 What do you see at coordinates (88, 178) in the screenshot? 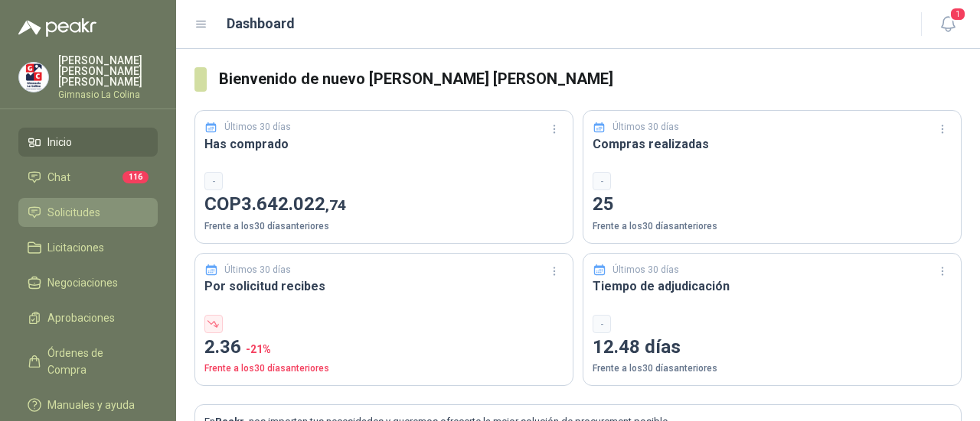
I see `a: Chat116` at bounding box center [88, 178].